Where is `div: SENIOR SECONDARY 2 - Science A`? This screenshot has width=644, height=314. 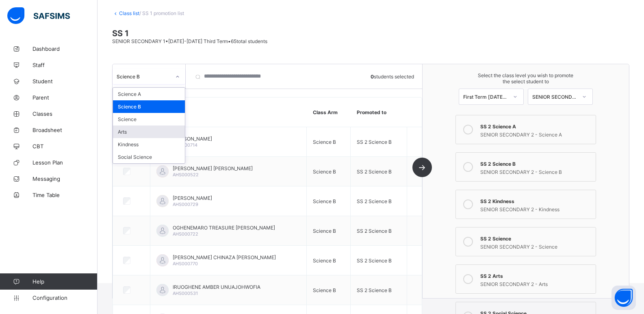
div: SENIOR SECONDARY 2 - Science A is located at coordinates (536, 133).